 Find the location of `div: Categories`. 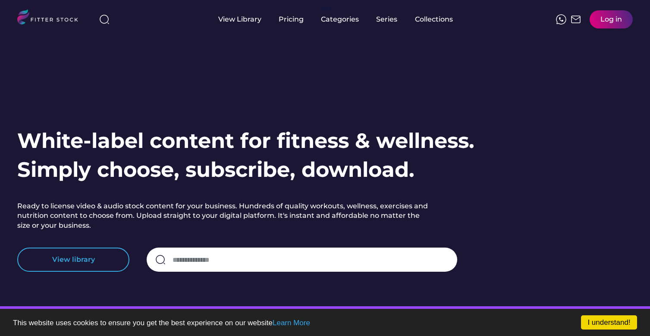

div: Categories is located at coordinates (340, 19).